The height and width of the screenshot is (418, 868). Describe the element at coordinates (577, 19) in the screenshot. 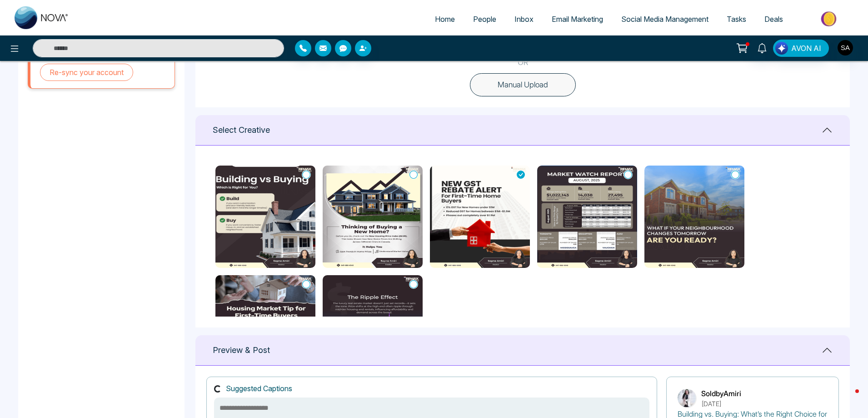

I see `a: Email Marketing` at that location.